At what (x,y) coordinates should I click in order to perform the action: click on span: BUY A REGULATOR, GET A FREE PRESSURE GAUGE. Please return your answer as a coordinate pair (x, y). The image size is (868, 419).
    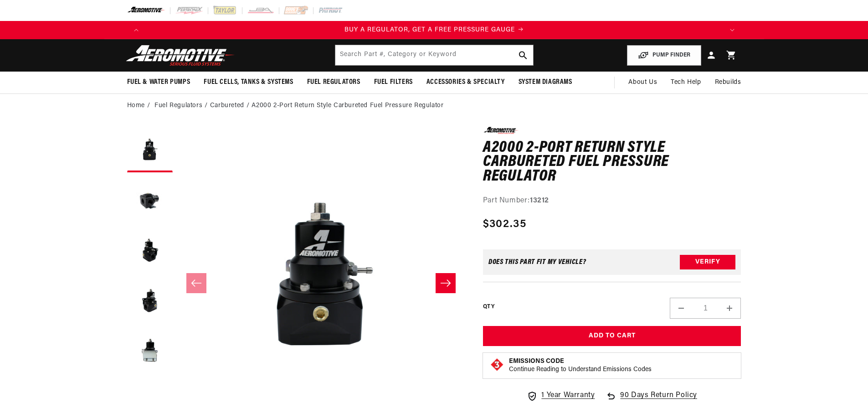
    Looking at the image, I should click on (430, 29).